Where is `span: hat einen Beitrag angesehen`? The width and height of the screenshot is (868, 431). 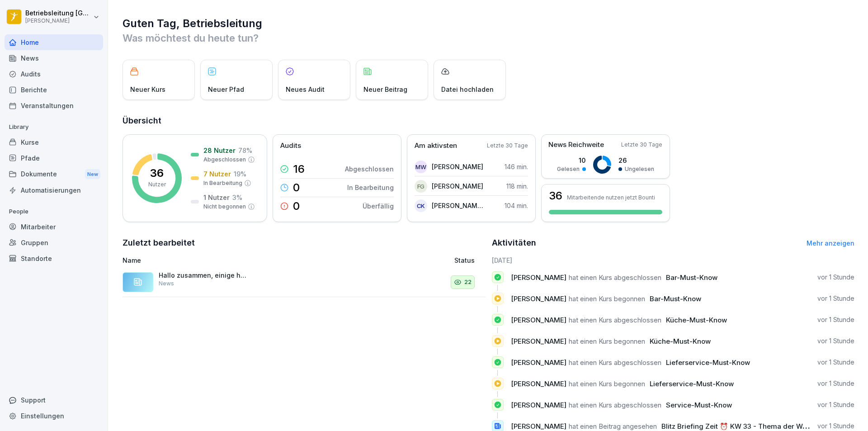
span: hat einen Beitrag angesehen is located at coordinates (612, 427).